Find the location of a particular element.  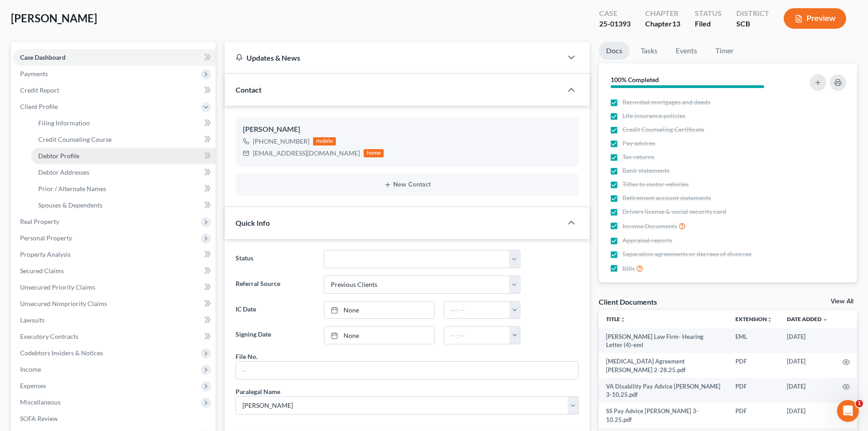

span: Life insurance policies is located at coordinates (654, 116).